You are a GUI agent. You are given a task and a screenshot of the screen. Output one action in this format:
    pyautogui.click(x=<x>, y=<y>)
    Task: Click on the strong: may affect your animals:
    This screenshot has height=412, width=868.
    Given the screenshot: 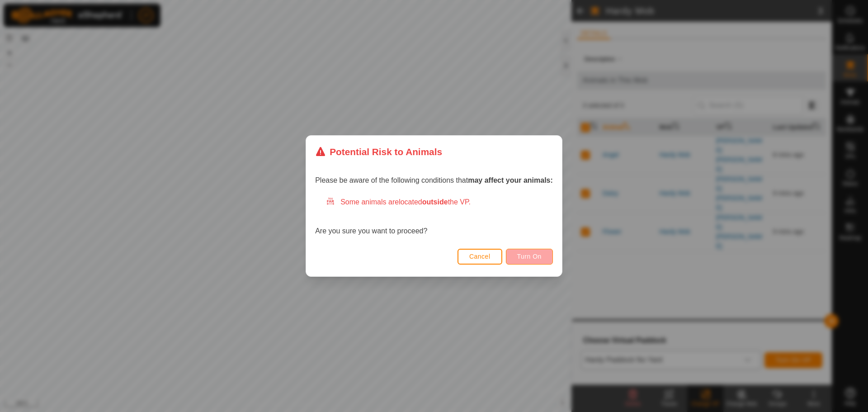 What is the action you would take?
    pyautogui.click(x=510, y=180)
    